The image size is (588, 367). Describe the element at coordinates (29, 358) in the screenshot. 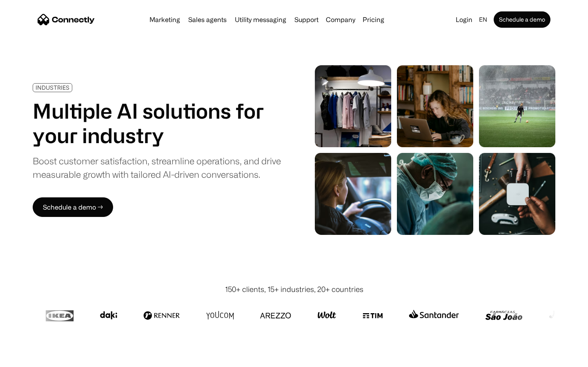

I see `aside: Language selected: English` at that location.